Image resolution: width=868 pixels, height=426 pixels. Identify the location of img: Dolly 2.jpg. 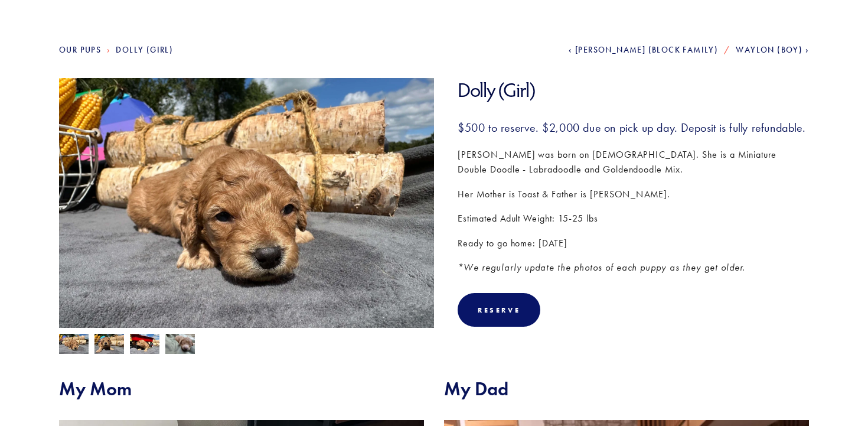
(110, 345).